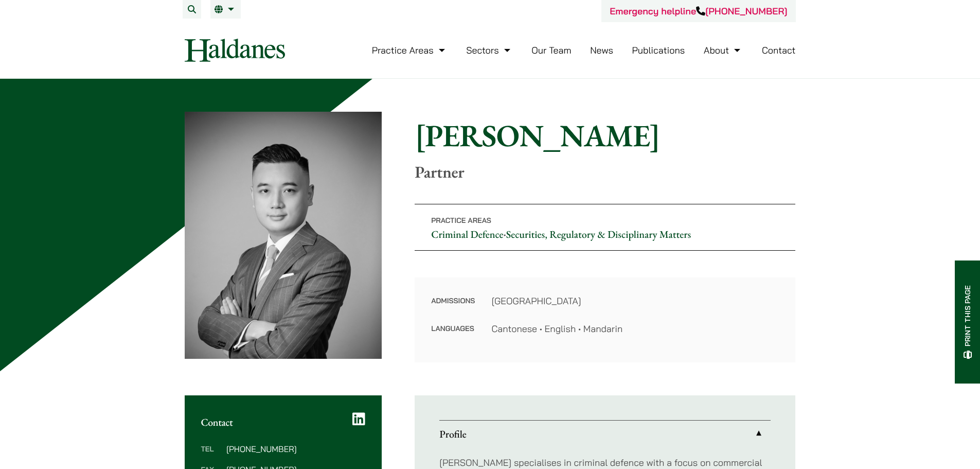  Describe the element at coordinates (779, 50) in the screenshot. I see `a: Contact` at that location.